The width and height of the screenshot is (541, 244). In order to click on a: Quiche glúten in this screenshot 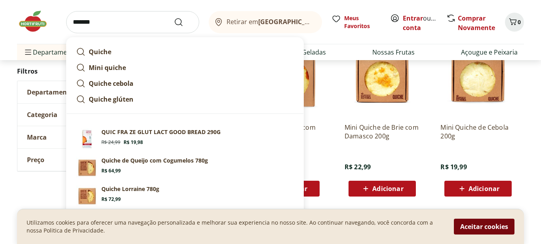, I will do `click(185, 99)`.